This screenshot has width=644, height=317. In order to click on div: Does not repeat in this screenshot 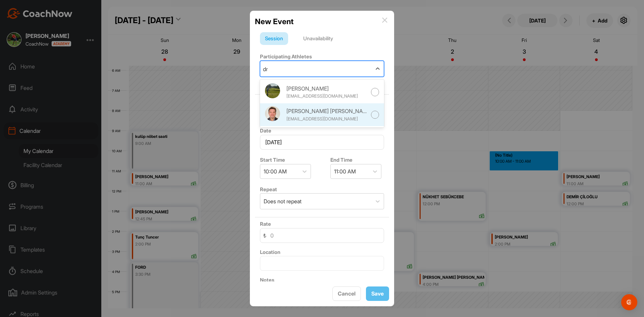, I will do `click(282, 202)`.